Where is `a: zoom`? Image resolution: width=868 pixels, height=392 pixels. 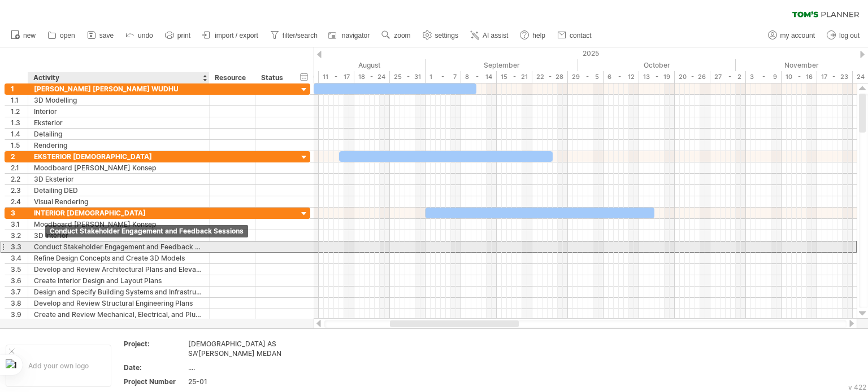 a: zoom is located at coordinates (396, 35).